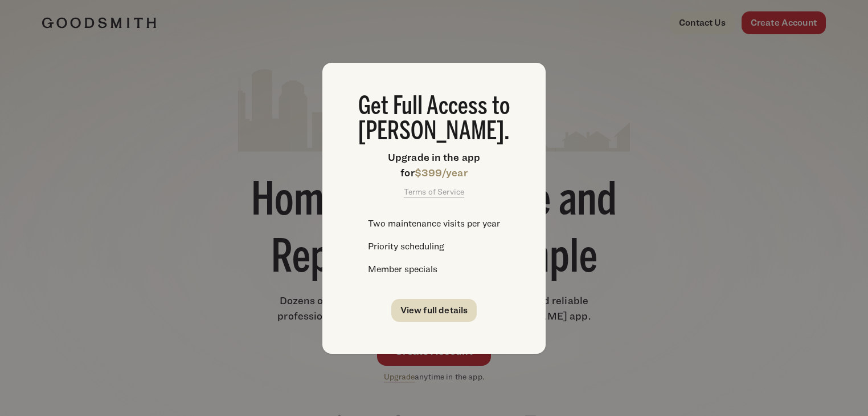 The image size is (868, 416). I want to click on span: $399/year, so click(441, 172).